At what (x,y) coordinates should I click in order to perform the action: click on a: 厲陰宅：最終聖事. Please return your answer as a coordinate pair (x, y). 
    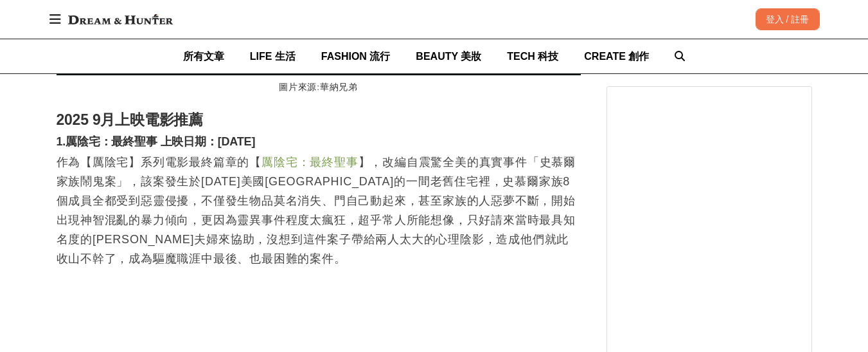
    Looking at the image, I should click on (310, 162).